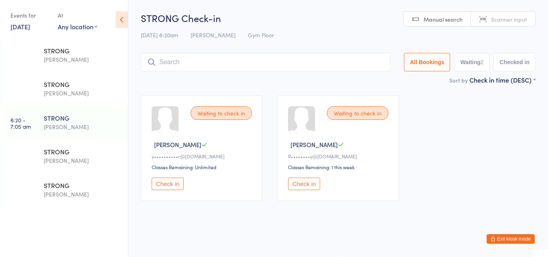 The height and width of the screenshot is (257, 548). Describe the element at coordinates (21, 190) in the screenshot. I see `time: 9:00 - 9:45 am` at that location.